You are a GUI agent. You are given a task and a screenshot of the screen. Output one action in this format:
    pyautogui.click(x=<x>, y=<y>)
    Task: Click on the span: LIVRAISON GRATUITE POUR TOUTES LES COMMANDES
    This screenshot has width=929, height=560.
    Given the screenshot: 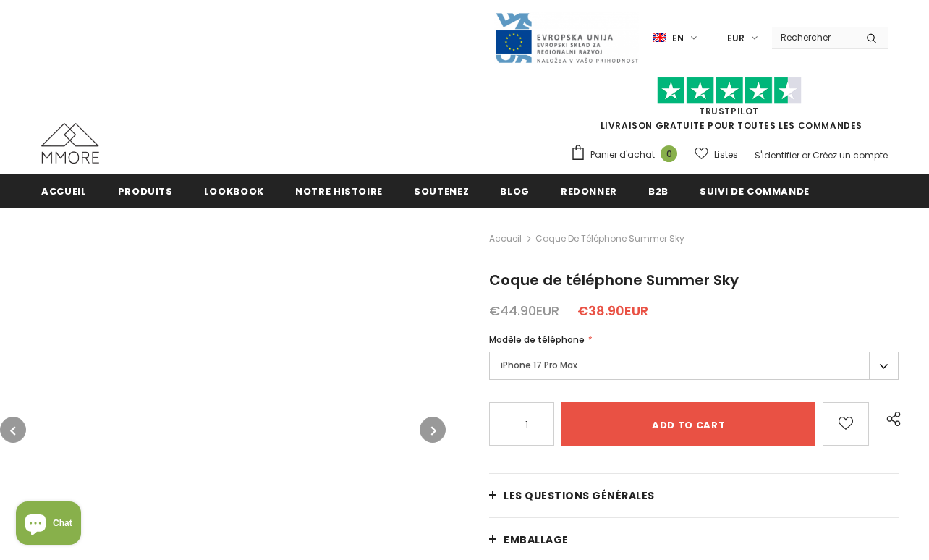 What is the action you would take?
    pyautogui.click(x=729, y=107)
    